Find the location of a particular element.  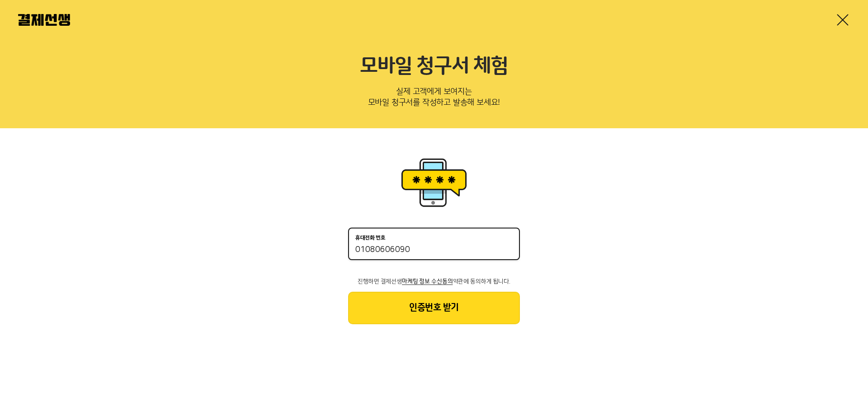

p: 진행하면 결제선생 약관에 동의하게 됩니다. is located at coordinates (434, 282).